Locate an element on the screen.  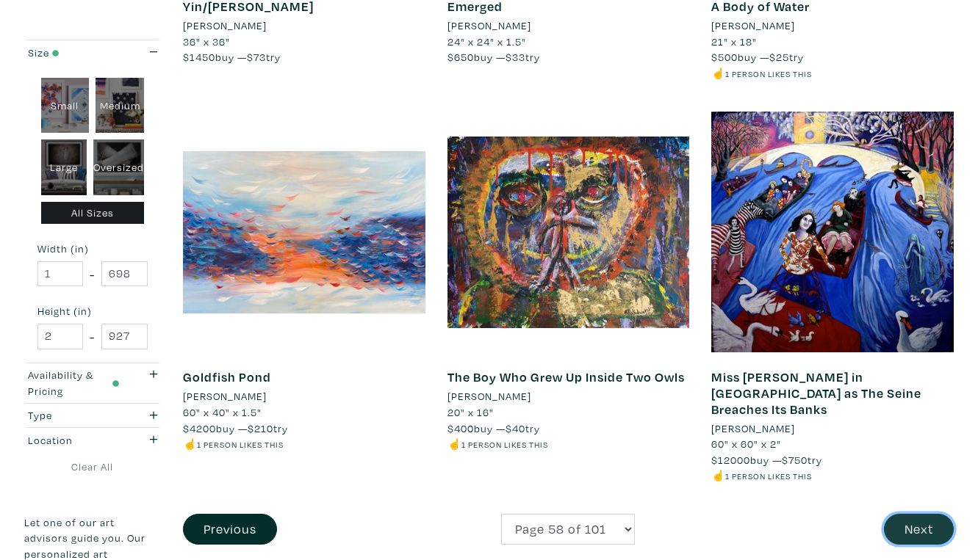
span: $73 is located at coordinates (257, 57).